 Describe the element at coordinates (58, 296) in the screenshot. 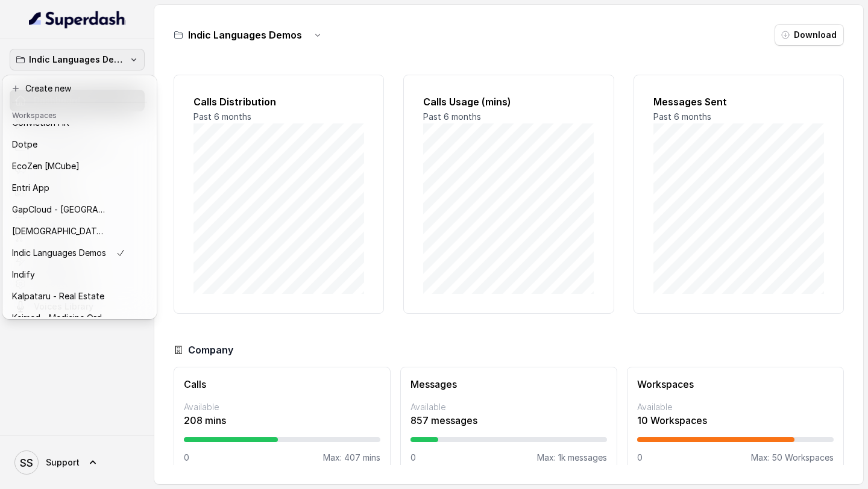

I see `p: Kalpataru - Real Estate` at that location.